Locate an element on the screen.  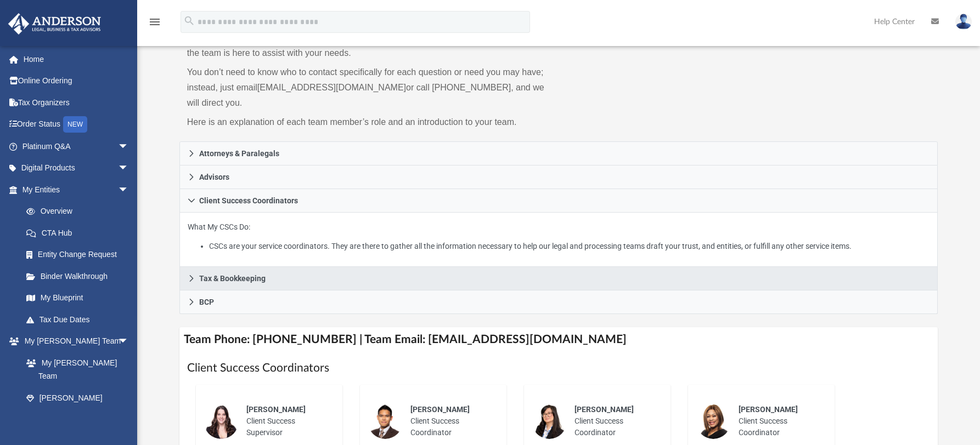
span: Client Success Coordinators is located at coordinates (249, 201).